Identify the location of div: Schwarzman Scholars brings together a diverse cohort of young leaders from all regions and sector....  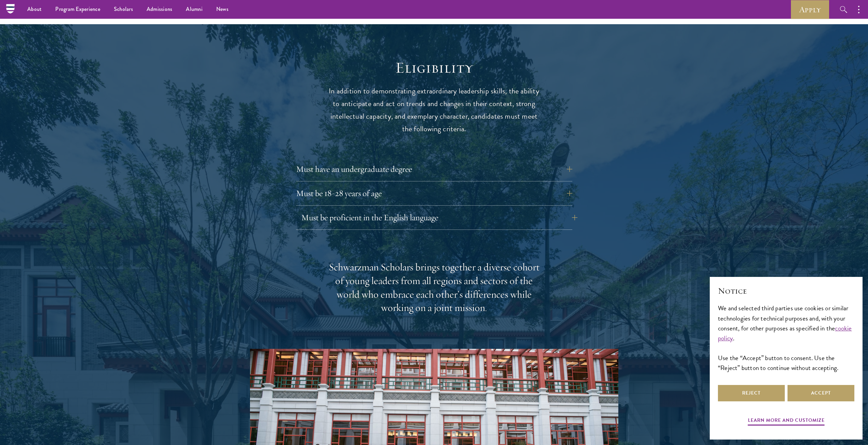
(434, 288).